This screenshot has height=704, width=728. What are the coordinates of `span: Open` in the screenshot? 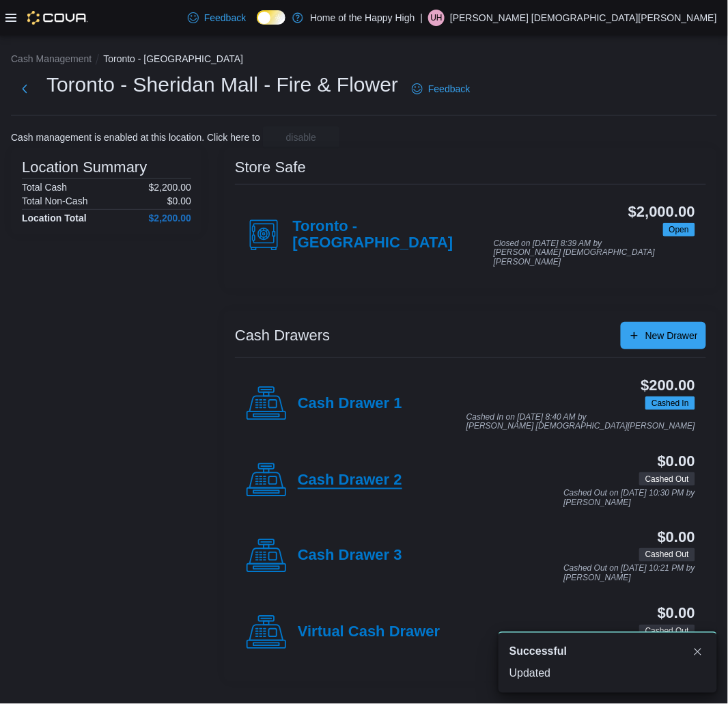 It's located at (679, 230).